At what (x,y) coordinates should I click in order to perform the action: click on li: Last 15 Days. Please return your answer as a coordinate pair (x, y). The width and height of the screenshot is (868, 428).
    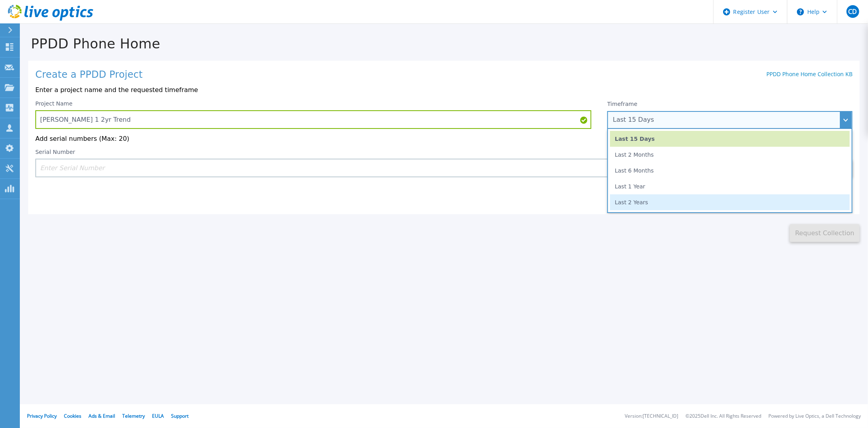
    Looking at the image, I should click on (730, 139).